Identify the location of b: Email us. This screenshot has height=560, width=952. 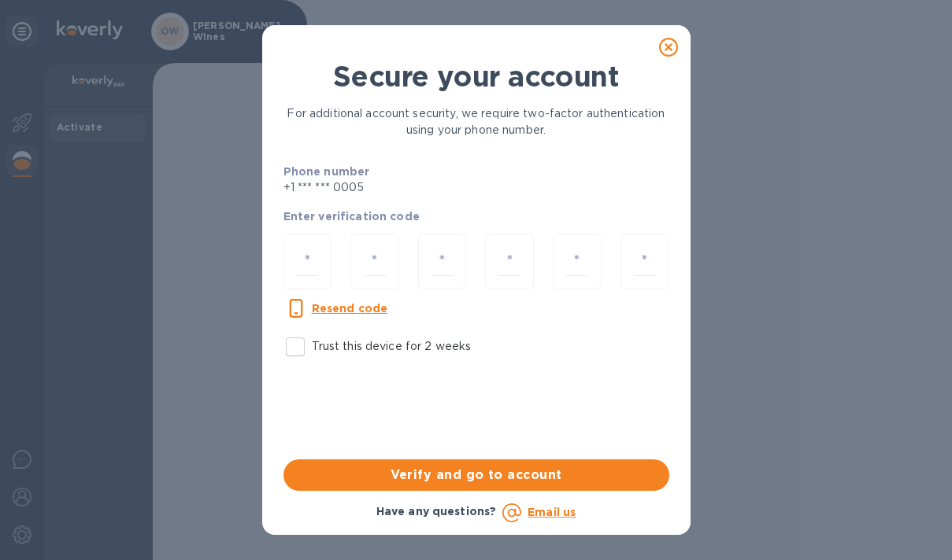
(551, 512).